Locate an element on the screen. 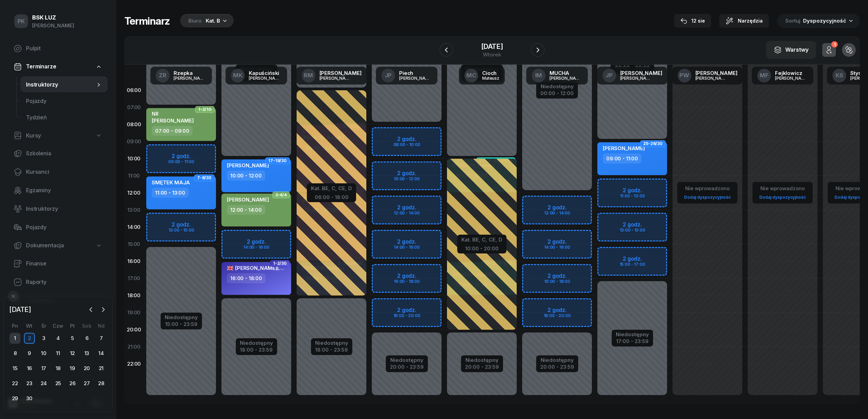  a: Terminarze is located at coordinates (58, 67).